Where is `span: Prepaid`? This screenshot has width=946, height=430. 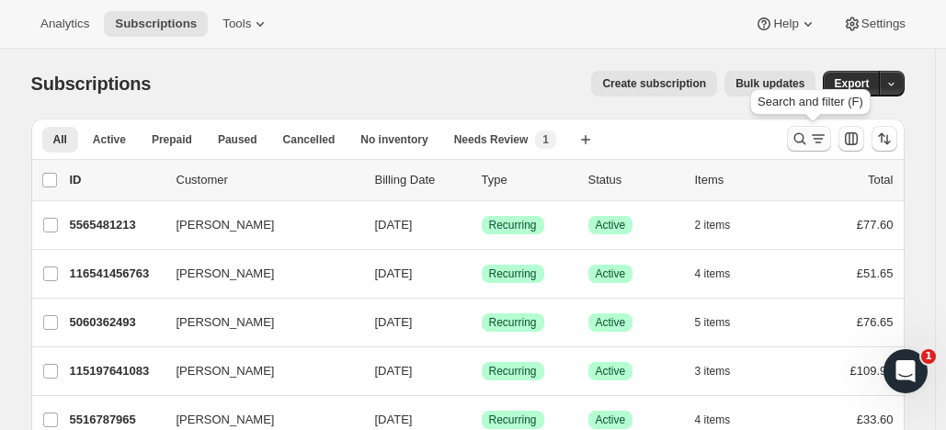 span: Prepaid is located at coordinates (172, 140).